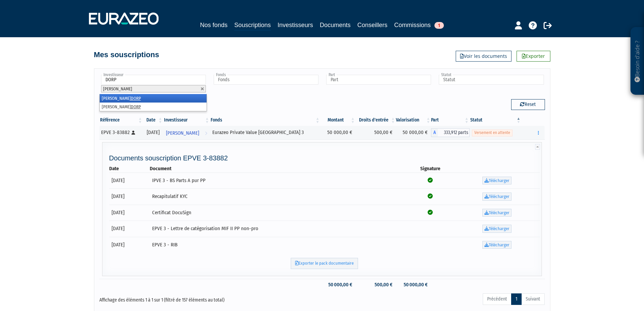 This screenshot has height=311, width=644. What do you see at coordinates (516, 299) in the screenshot?
I see `a: 1` at bounding box center [516, 299].